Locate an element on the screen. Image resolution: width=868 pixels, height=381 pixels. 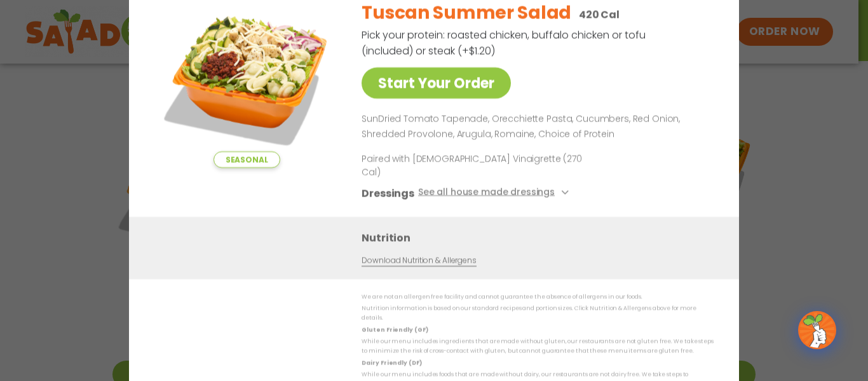
strong: Gluten Friendly (GF) is located at coordinates (394, 329).